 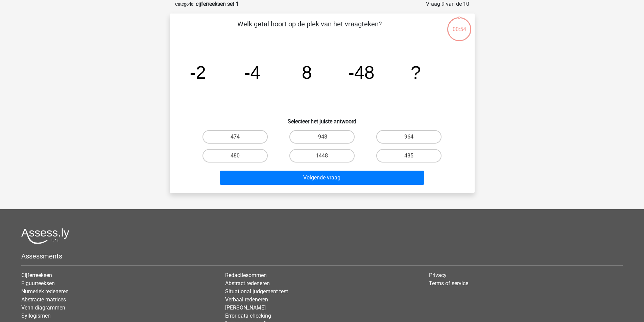 I want to click on label: 480, so click(x=235, y=156).